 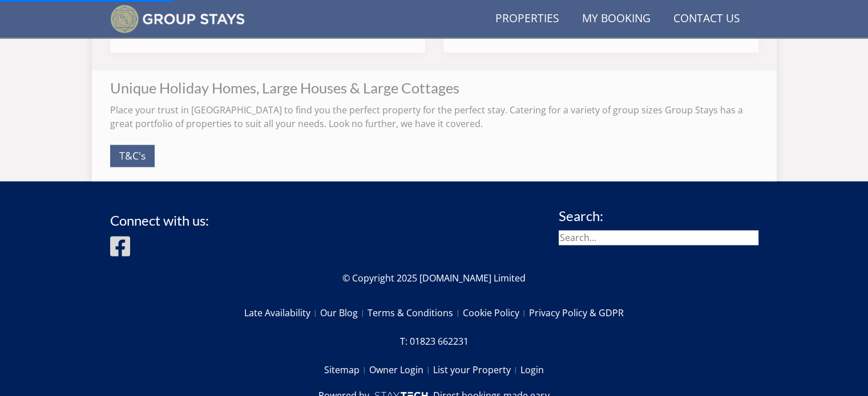 What do you see at coordinates (616, 19) in the screenshot?
I see `a: My Booking` at bounding box center [616, 19].